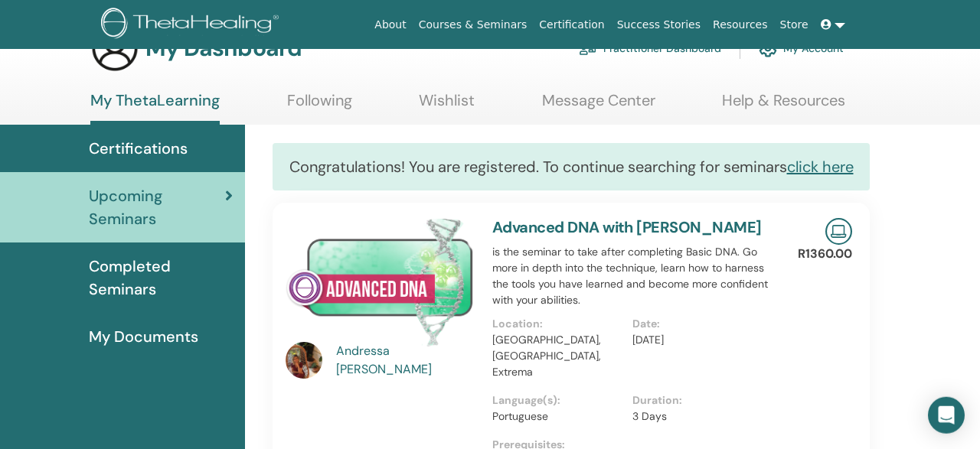 The height and width of the screenshot is (449, 980). What do you see at coordinates (698, 400) in the screenshot?
I see `p: Duration :` at bounding box center [698, 400].